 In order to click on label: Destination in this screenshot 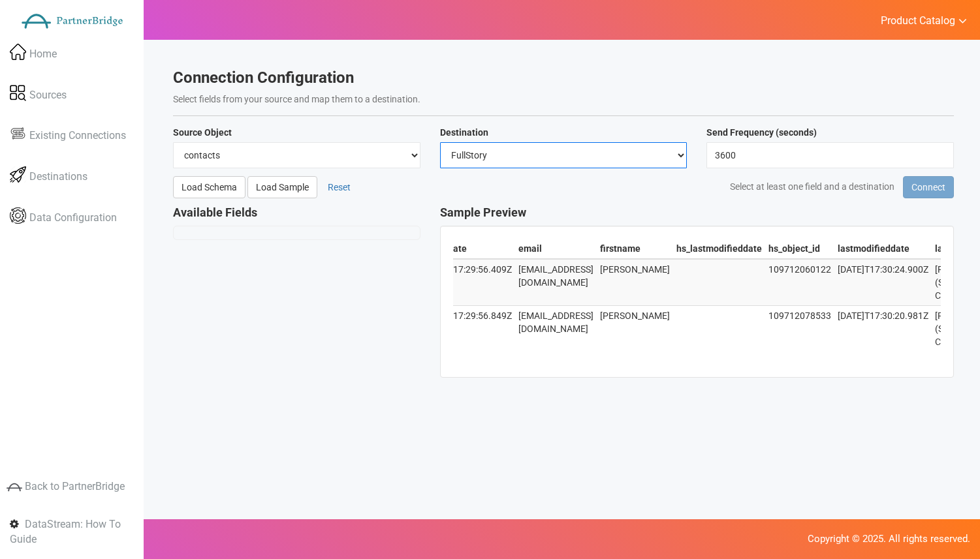, I will do `click(464, 133)`.